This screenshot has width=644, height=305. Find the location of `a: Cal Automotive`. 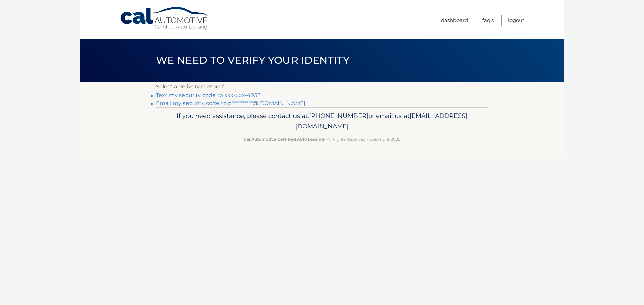

a: Cal Automotive is located at coordinates (165, 18).